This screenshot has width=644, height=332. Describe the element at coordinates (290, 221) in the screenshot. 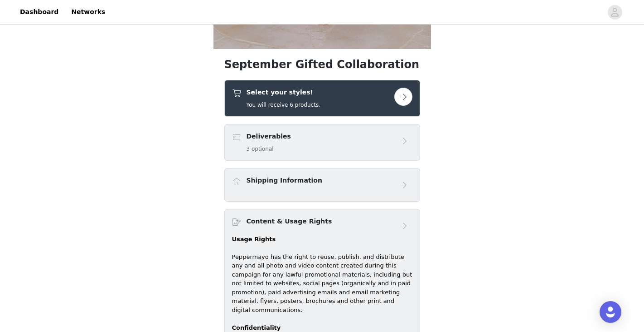

I see `h4: Content & Usage Rights` at that location.